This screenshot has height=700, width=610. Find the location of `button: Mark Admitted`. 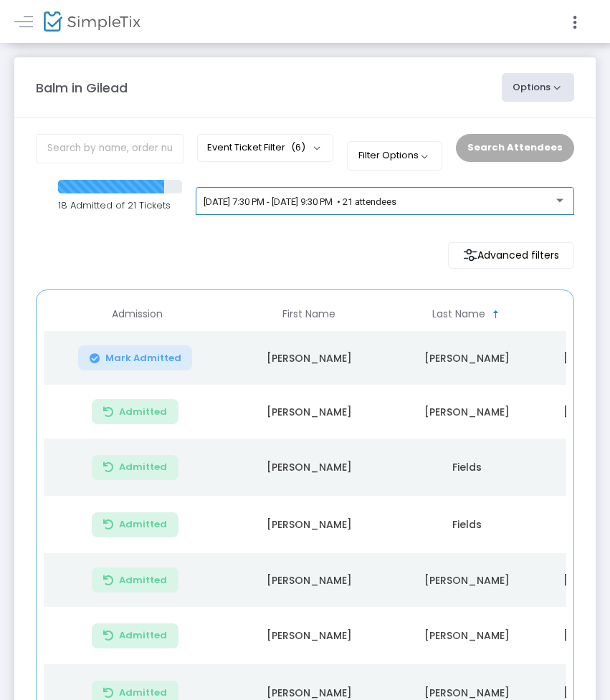

button: Mark Admitted is located at coordinates (135, 358).